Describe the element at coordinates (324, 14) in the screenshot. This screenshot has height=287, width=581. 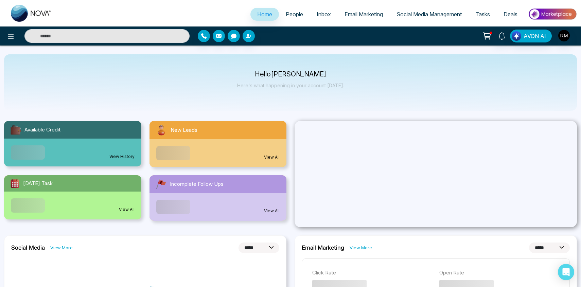
I see `a: Inbox` at that location.